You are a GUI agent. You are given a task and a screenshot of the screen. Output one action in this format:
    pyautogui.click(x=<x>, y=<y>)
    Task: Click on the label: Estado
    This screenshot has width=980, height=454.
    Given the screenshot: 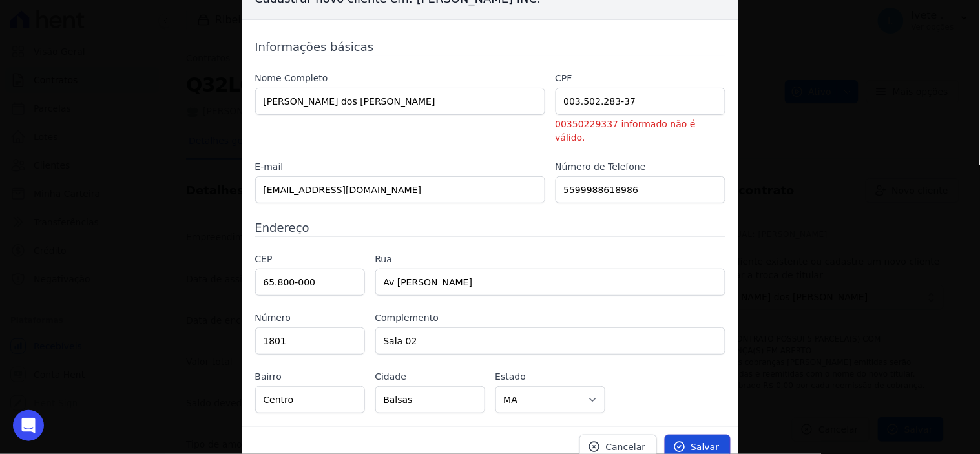 What is the action you would take?
    pyautogui.click(x=550, y=376)
    